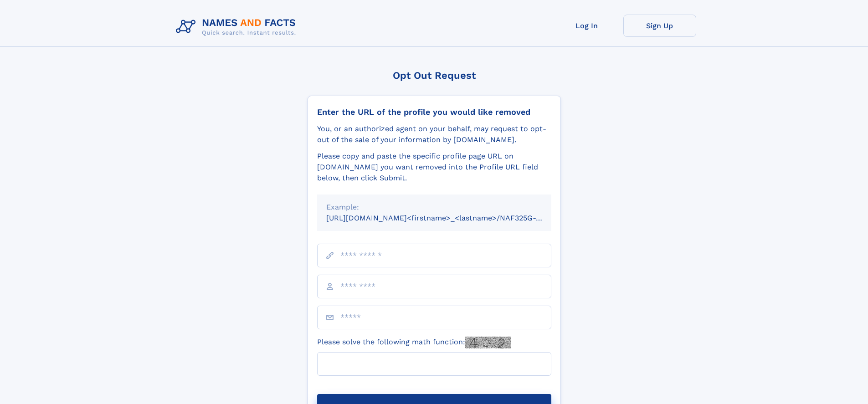 The image size is (868, 404). What do you see at coordinates (434, 134) in the screenshot?
I see `div: You, or an authorized agent on your behalf, may request to opt-out of the sale of your informatio...` at bounding box center [434, 134].